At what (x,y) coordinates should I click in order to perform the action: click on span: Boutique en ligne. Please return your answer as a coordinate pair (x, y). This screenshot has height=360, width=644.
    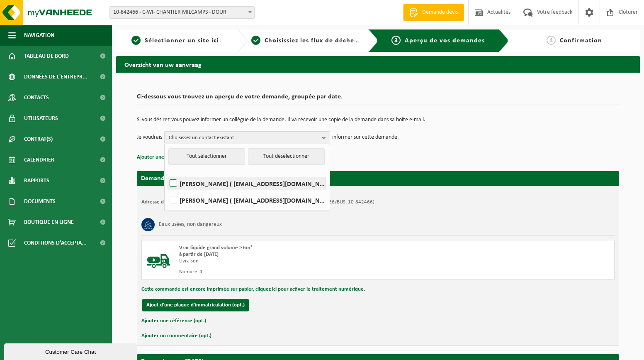
    Looking at the image, I should click on (49, 222).